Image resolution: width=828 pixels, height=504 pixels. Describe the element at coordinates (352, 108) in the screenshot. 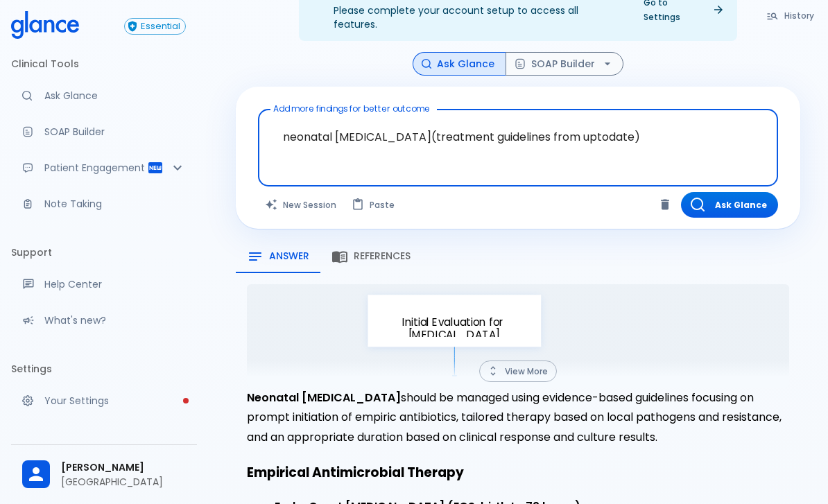

I see `label: Add more findings for better outcome` at that location.